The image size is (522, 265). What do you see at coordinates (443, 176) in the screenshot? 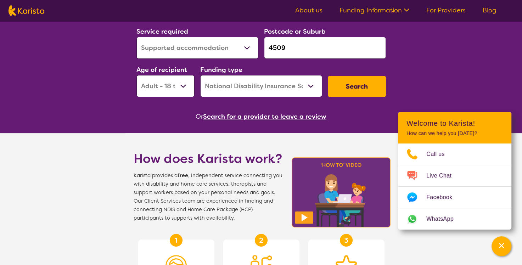
I see `span: Live Chat` at bounding box center [443, 176].